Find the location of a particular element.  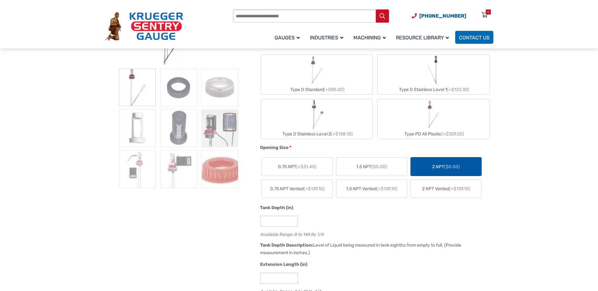

div: Type D Standard is located at coordinates (317, 89).